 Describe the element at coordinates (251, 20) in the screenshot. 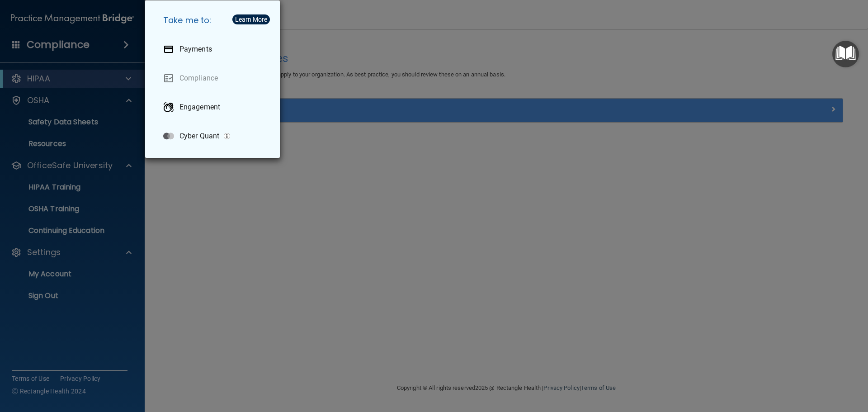

I see `div: Learn More` at that location.